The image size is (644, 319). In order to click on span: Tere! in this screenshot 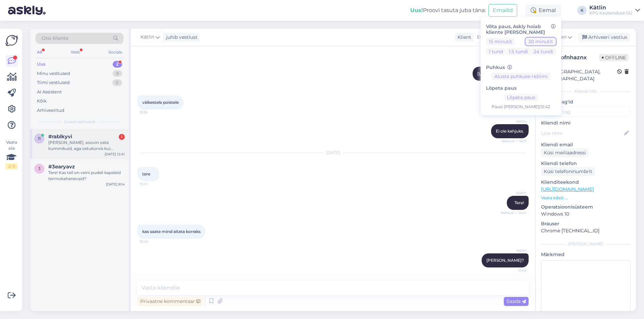, I will do `click(519, 202)`.